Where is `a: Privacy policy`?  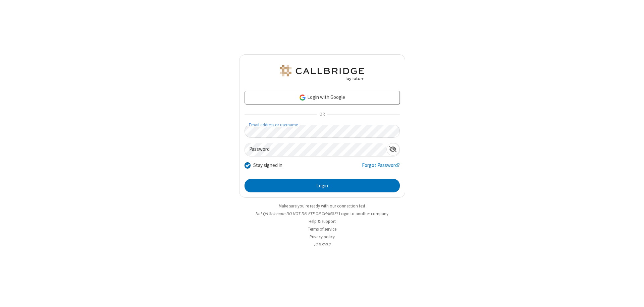
a: Privacy policy is located at coordinates (322, 236).